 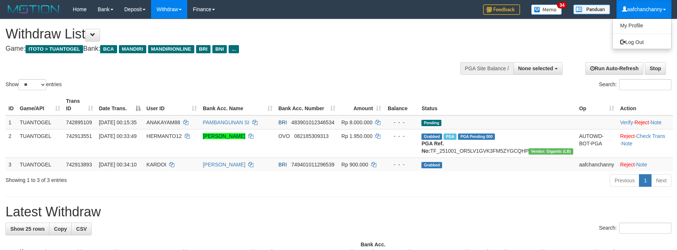 What do you see at coordinates (11, 164) in the screenshot?
I see `td: 3` at bounding box center [11, 164].